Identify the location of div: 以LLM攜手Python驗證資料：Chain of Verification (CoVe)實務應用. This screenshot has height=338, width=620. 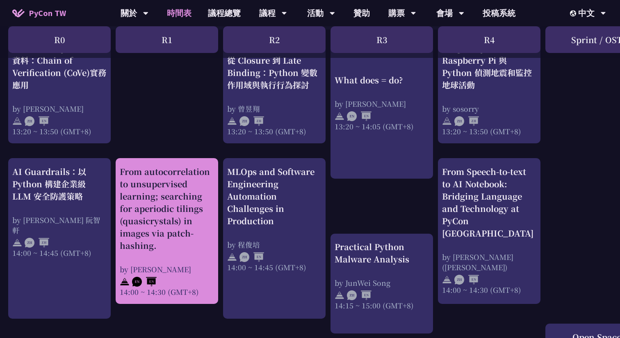
(59, 66).